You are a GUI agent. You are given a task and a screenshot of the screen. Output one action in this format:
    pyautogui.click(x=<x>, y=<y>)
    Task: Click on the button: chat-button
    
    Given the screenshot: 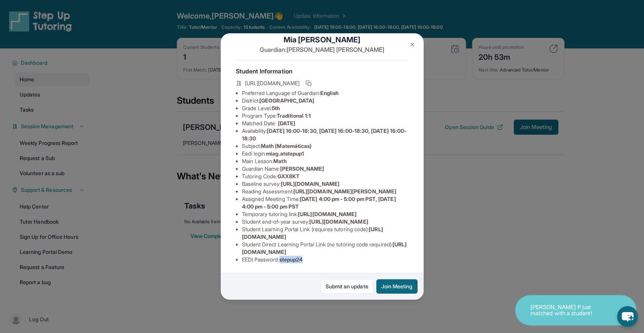 What is the action you would take?
    pyautogui.click(x=627, y=316)
    